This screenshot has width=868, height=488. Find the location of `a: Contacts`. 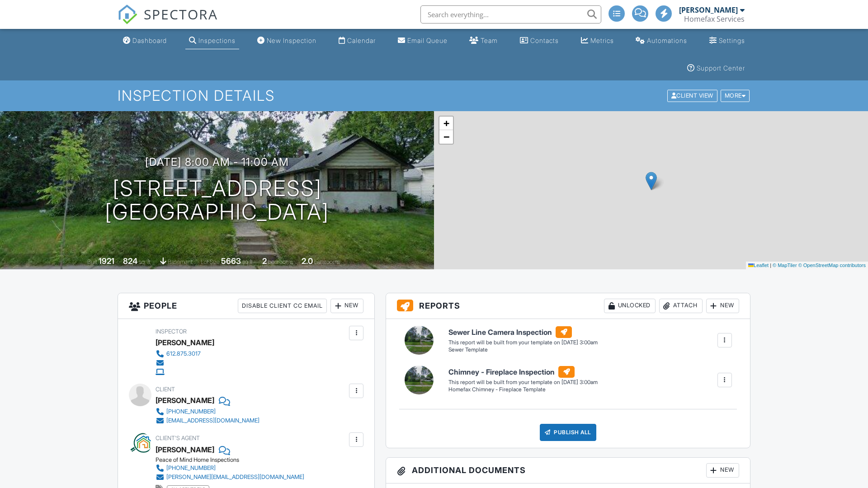

a: Contacts is located at coordinates (539, 41).